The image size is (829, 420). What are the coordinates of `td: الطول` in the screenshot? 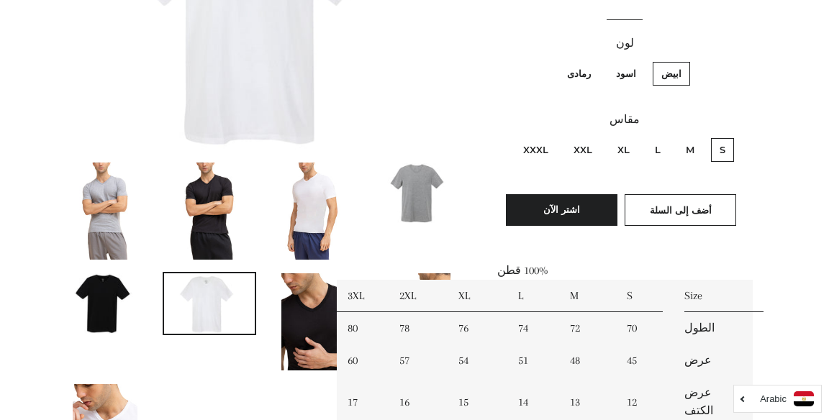 It's located at (713, 328).